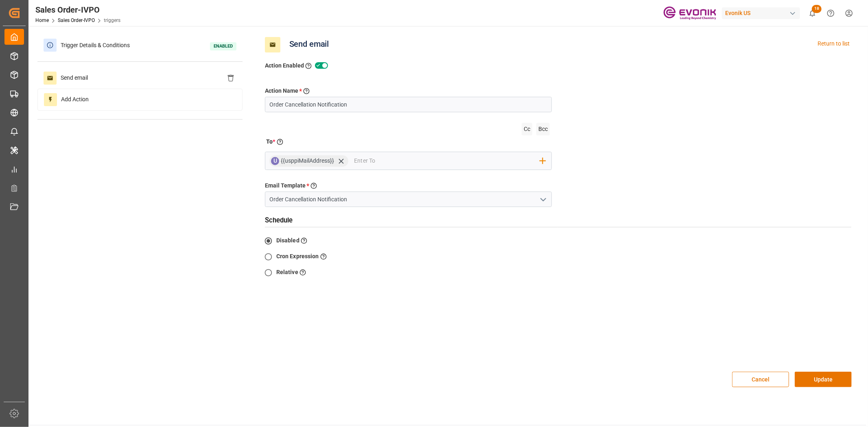 The image size is (868, 427). What do you see at coordinates (447, 161) in the screenshot?
I see `input: Enter To` at bounding box center [447, 161].